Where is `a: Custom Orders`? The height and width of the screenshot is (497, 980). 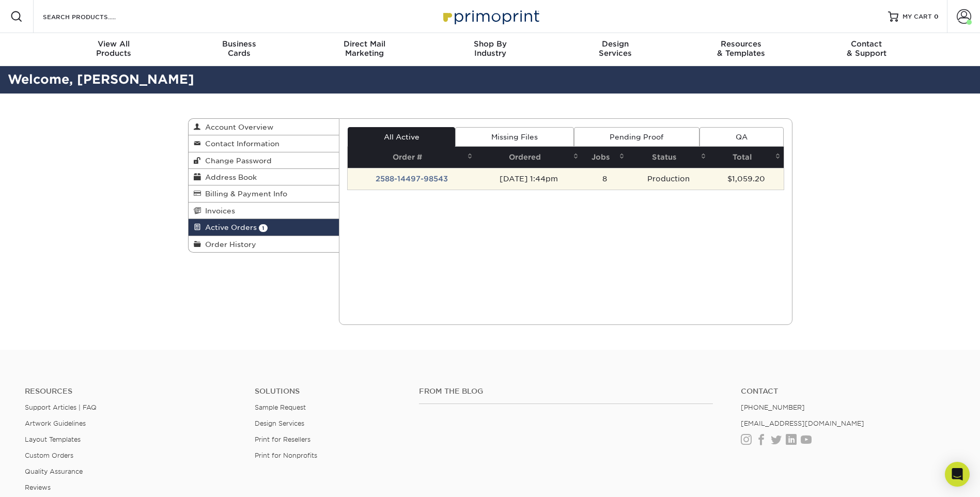
a: Custom Orders is located at coordinates (49, 455).